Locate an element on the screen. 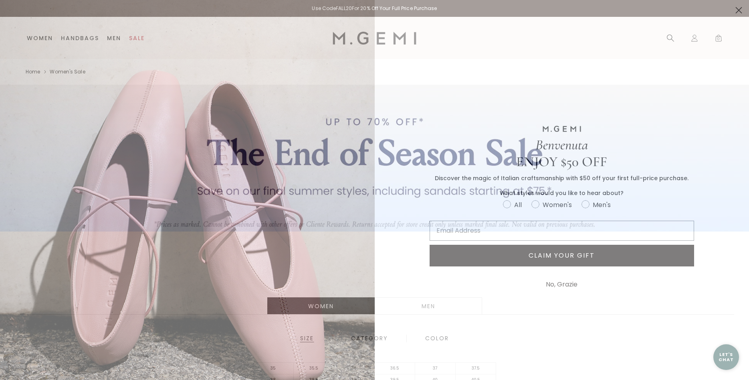  input: Email Address is located at coordinates (562, 230).